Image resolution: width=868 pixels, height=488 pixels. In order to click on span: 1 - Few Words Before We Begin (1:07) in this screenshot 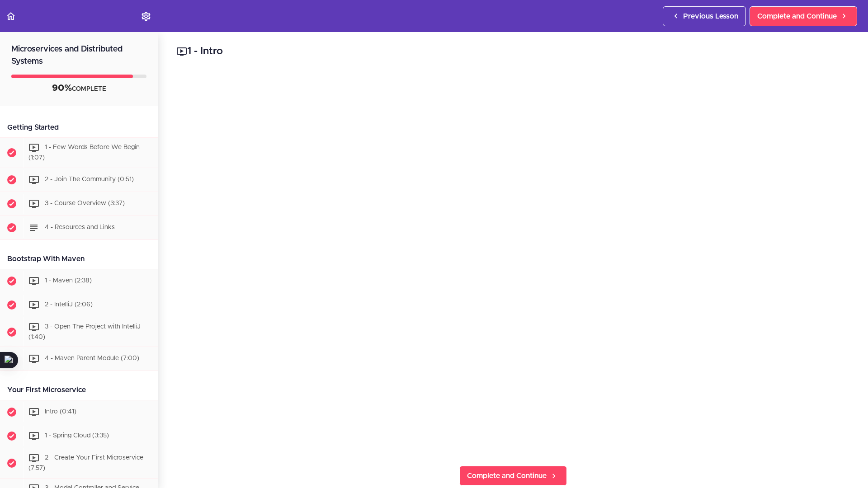, I will do `click(84, 152)`.